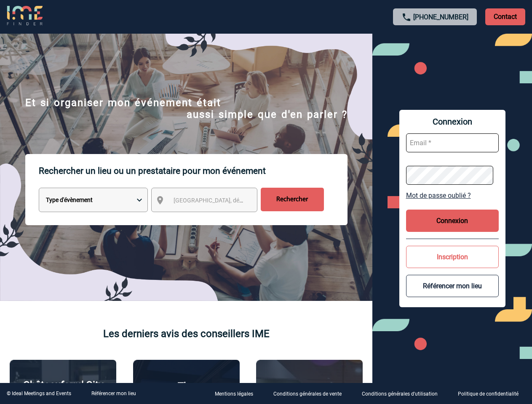  Describe the element at coordinates (307, 394) in the screenshot. I see `p: Conditions générales de vente` at that location.